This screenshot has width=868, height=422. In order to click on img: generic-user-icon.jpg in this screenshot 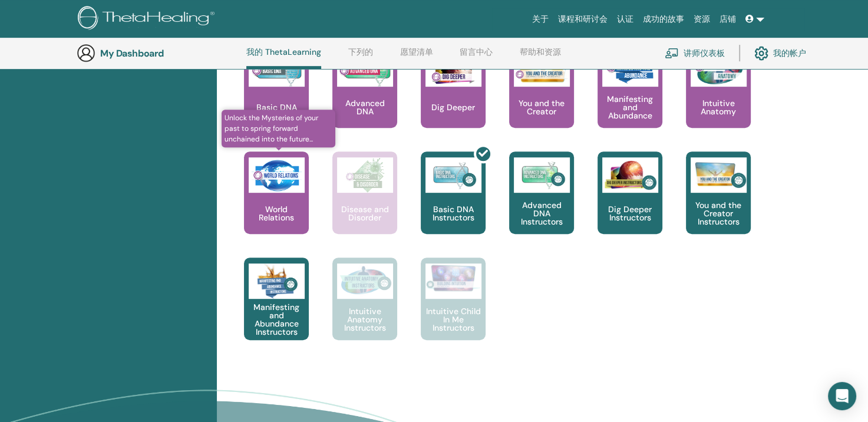, I will do `click(86, 53)`.